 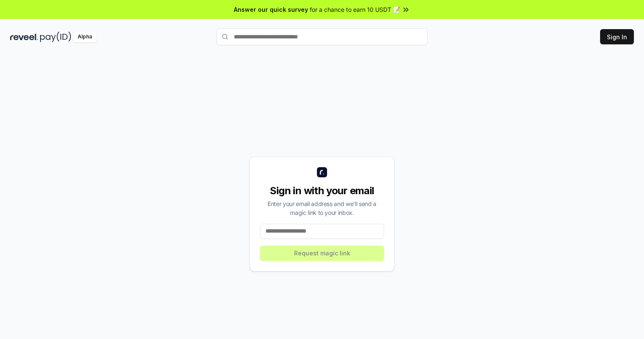 What do you see at coordinates (271, 9) in the screenshot?
I see `span: Answer our quick survey` at bounding box center [271, 9].